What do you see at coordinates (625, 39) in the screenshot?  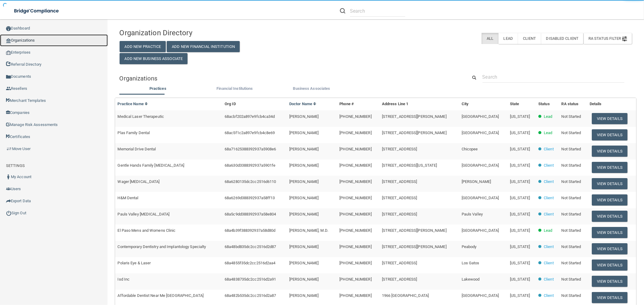 I see `img: icon-filter@2x.21656d0b.png` at bounding box center [625, 39].